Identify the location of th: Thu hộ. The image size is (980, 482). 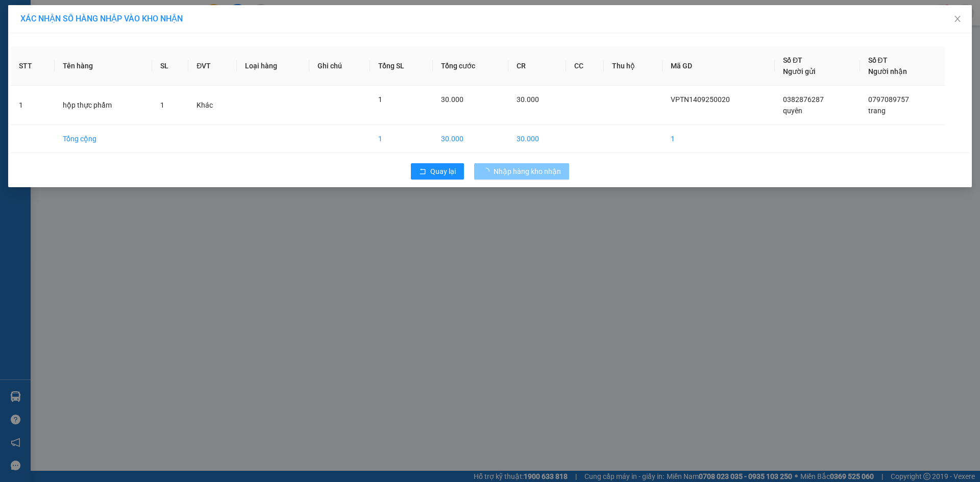
(632, 66).